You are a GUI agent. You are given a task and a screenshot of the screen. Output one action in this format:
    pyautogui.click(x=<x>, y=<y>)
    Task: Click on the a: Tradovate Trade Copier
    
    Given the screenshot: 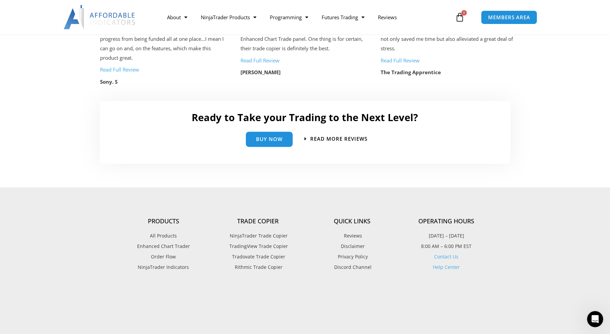 What is the action you would take?
    pyautogui.click(x=258, y=257)
    